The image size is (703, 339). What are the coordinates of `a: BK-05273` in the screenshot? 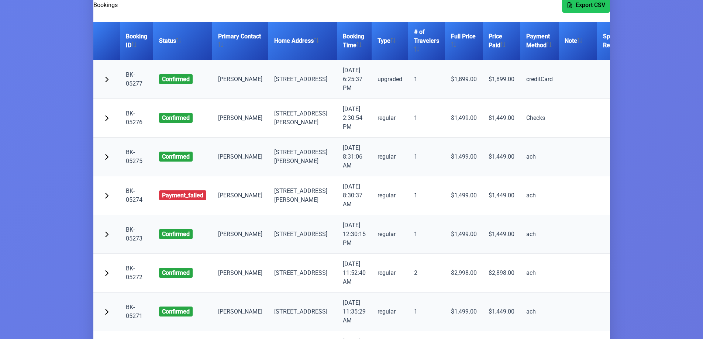 It's located at (134, 234).